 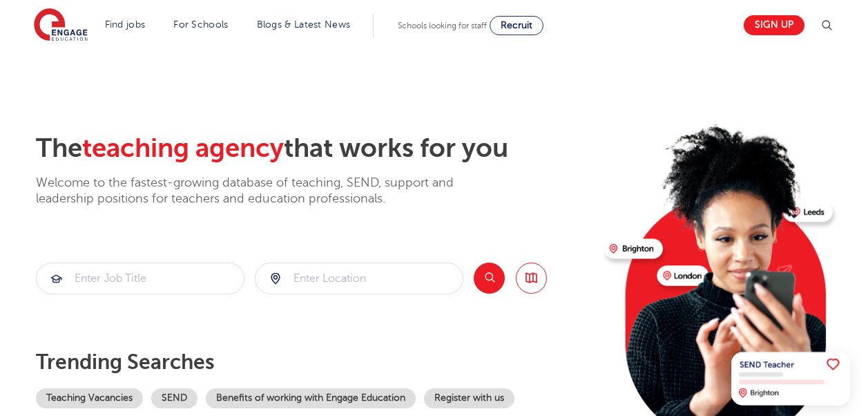 What do you see at coordinates (469, 398) in the screenshot?
I see `a: Register with us` at bounding box center [469, 398].